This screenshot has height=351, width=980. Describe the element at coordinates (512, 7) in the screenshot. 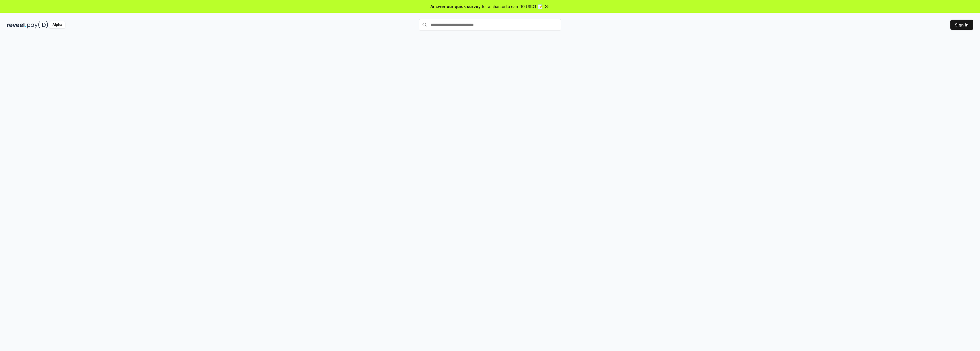

I see `span: for a chance to earn 10 USDT 📝` at that location.